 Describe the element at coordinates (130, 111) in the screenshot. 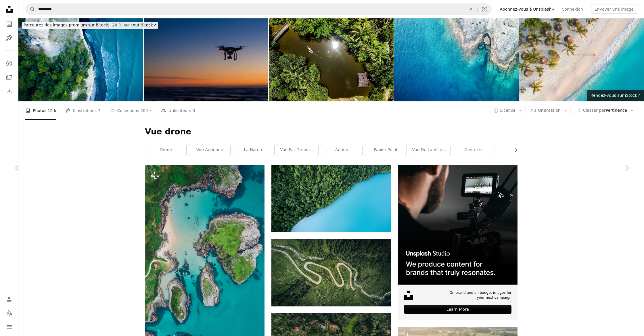

I see `a: Collections 204 k` at that location.